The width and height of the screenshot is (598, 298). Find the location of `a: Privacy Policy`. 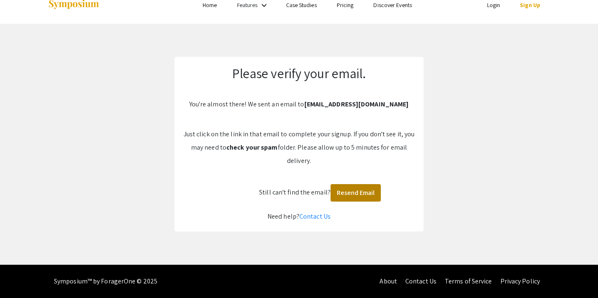

a: Privacy Policy is located at coordinates (520, 281).